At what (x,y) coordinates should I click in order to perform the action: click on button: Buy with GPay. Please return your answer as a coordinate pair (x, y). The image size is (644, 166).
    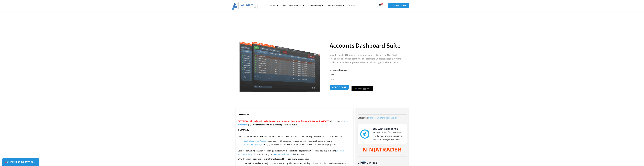
    Looking at the image, I should click on (363, 88).